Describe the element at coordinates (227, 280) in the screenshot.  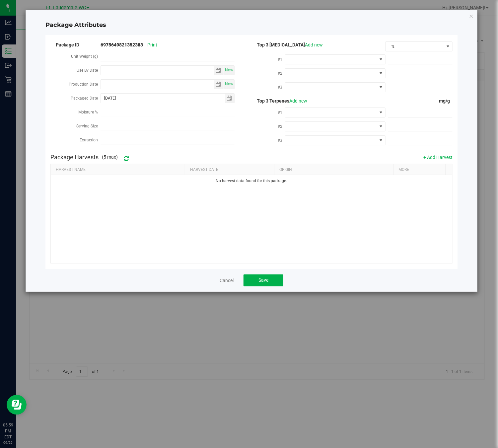
I see `a: Cancel` at that location.